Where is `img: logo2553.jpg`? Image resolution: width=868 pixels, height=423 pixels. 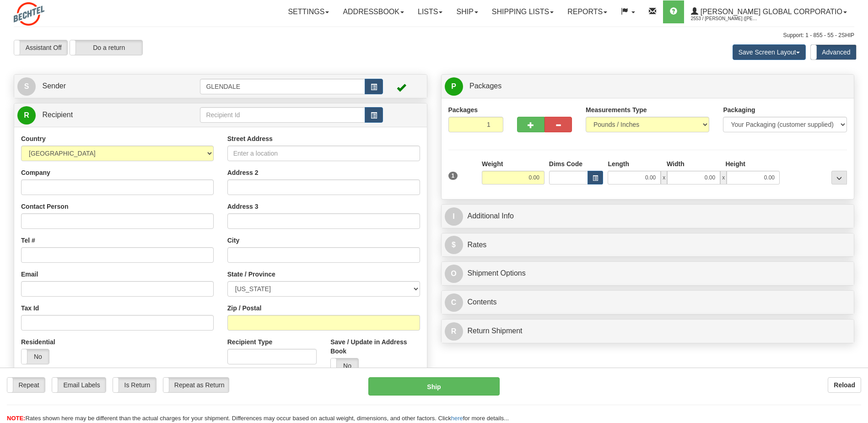 img: logo2553.jpg is located at coordinates (29, 14).